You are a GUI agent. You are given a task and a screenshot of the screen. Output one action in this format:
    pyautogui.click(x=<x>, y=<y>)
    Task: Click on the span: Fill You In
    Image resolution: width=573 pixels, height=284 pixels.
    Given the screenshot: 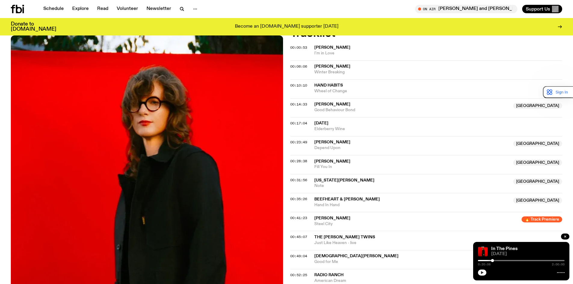 What is the action you would take?
    pyautogui.click(x=412, y=167)
    